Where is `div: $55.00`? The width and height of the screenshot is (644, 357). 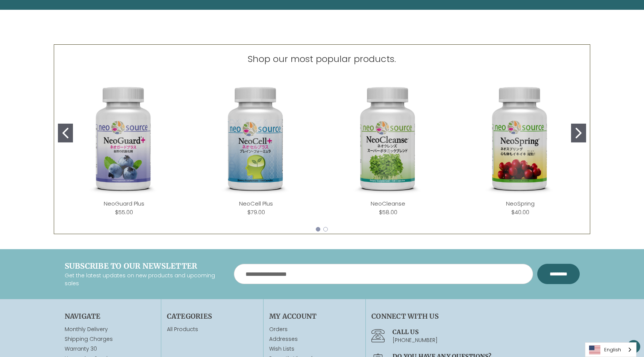 div: $55.00 is located at coordinates (124, 212).